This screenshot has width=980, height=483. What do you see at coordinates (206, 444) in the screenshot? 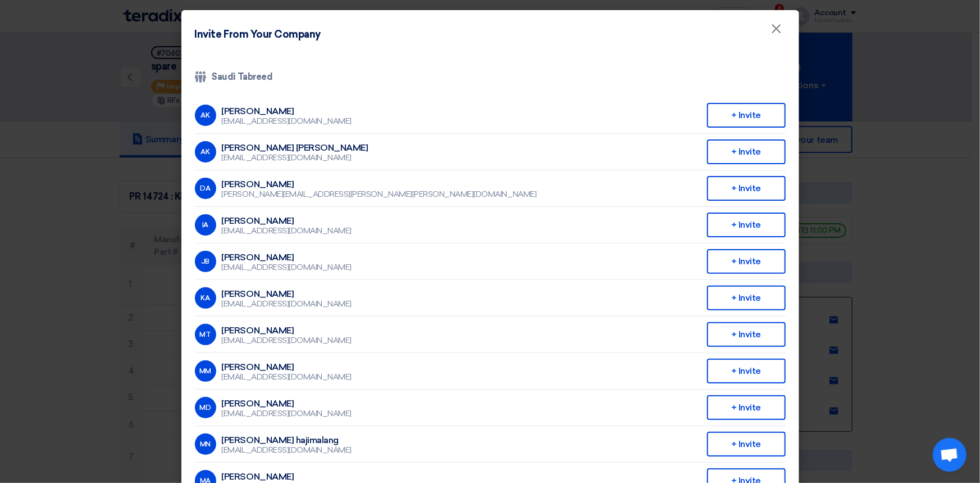
I see `div: MN` at bounding box center [206, 444].